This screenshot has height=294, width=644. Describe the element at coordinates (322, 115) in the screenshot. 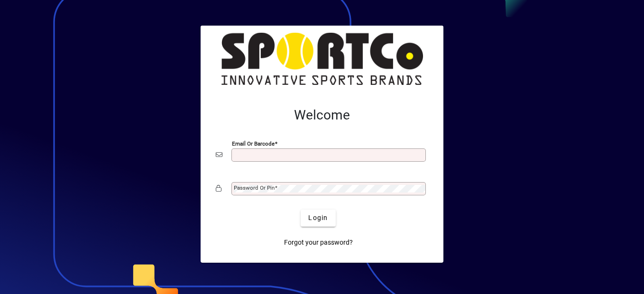

I see `h2: Welcome` at that location.